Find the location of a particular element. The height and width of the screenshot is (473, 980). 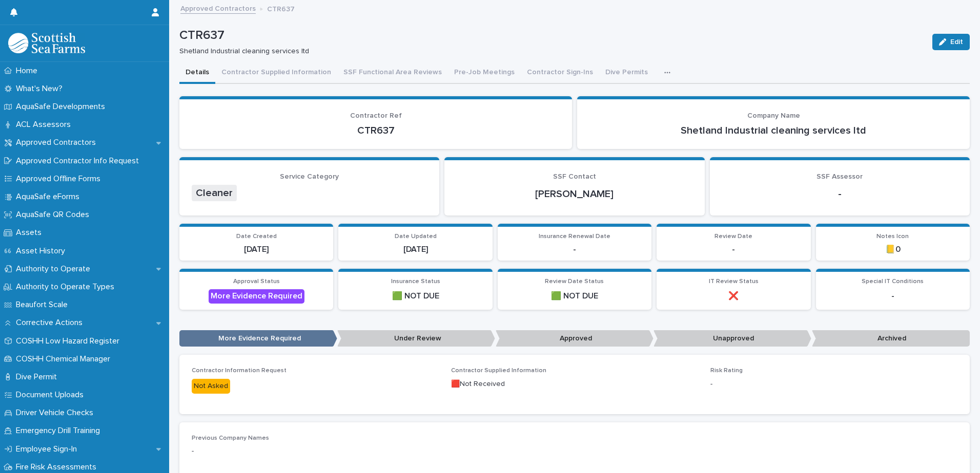

span: Cleaner is located at coordinates (214, 193).